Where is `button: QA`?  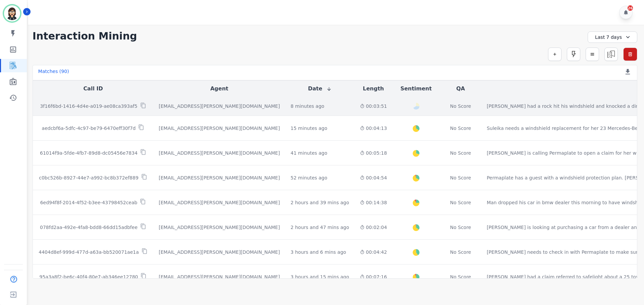
button: QA is located at coordinates (460, 89).